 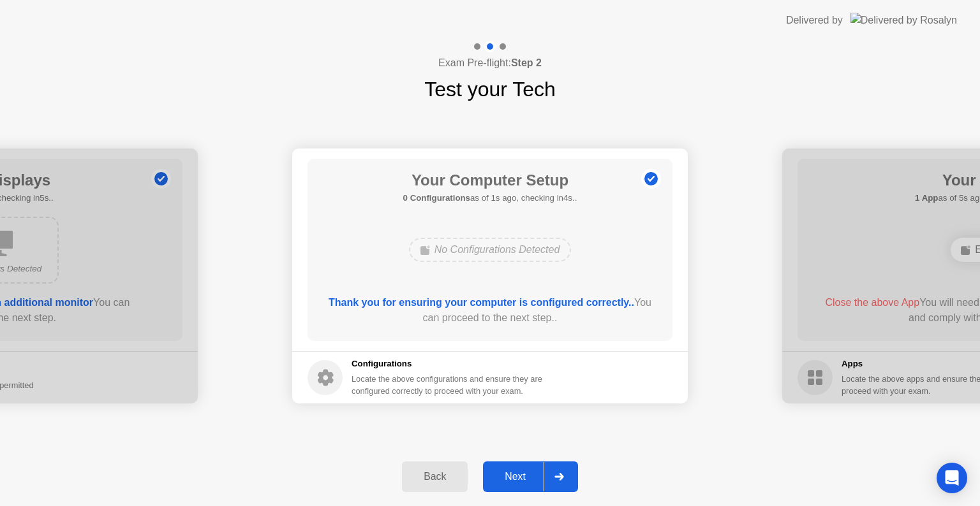 I want to click on button: Next, so click(x=530, y=477).